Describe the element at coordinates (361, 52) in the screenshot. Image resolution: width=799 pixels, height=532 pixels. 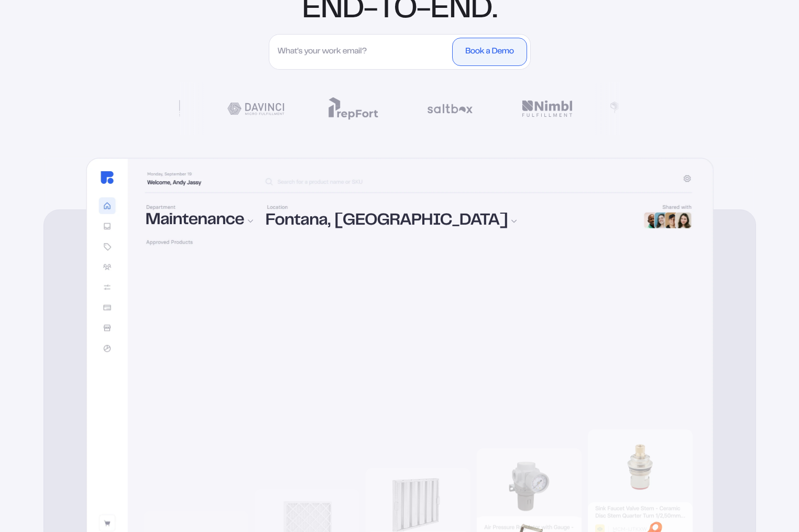
I see `input: What's your work email?` at that location.